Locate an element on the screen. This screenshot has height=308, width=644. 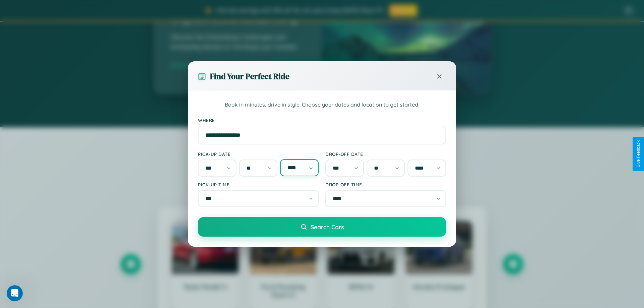
h3: Find Your Perfect Ride is located at coordinates (249, 76).